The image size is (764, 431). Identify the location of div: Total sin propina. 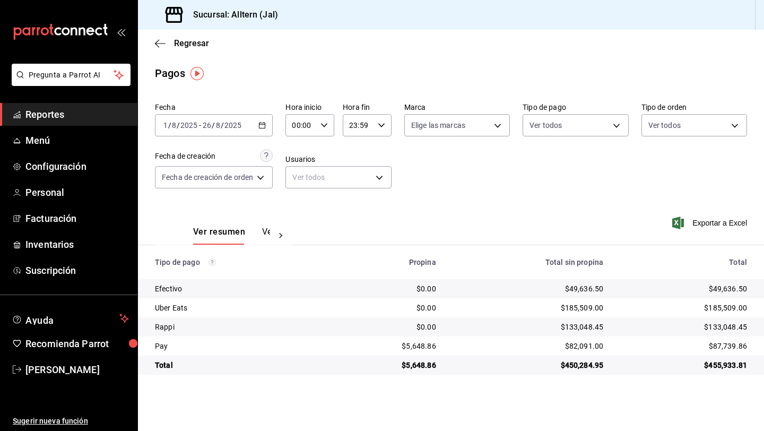
(529, 262).